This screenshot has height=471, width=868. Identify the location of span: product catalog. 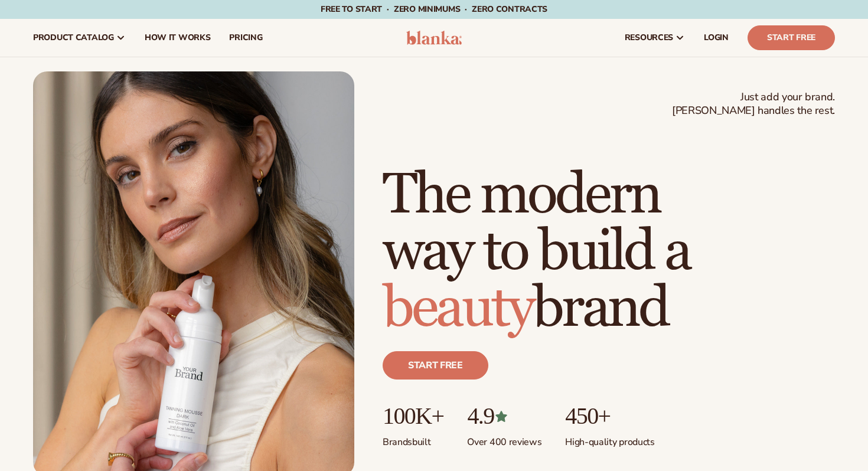
(74, 38).